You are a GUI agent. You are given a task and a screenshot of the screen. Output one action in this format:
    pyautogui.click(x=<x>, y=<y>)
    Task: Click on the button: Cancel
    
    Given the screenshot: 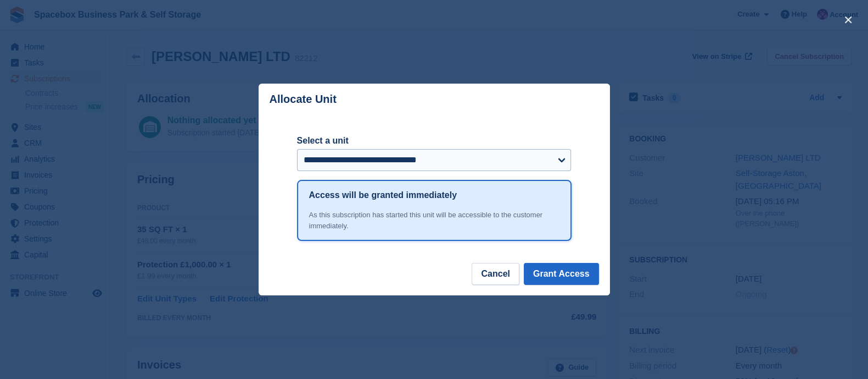 What is the action you would take?
    pyautogui.click(x=495, y=274)
    